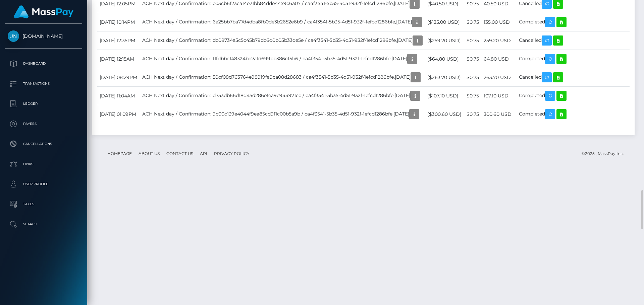  Describe the element at coordinates (282, 96) in the screenshot. I see `td: ACH Next day / Confirmation: d753db66d18d45d286efea9e944971cc / ca4f3541-5b35-4d51-932f-1efcd1286...` at that location.